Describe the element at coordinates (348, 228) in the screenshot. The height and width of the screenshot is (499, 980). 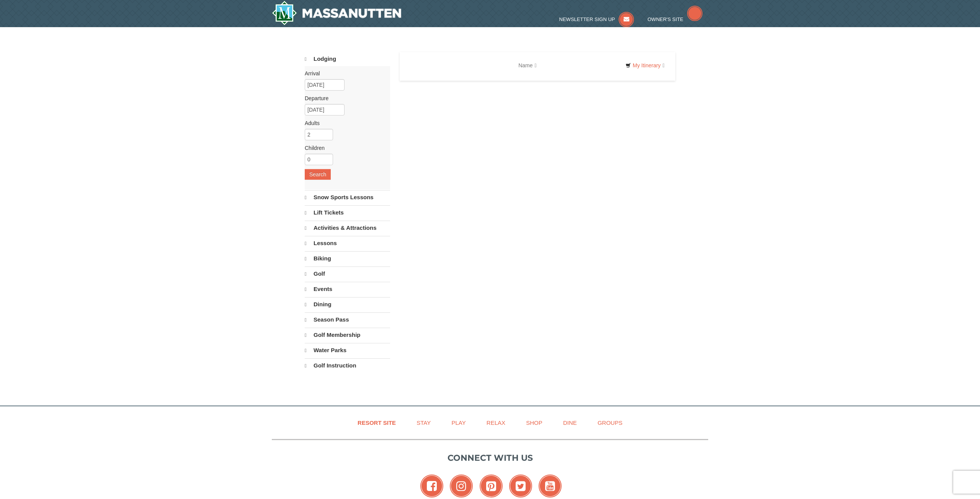
I see `a: Activities & Attractions` at that location.